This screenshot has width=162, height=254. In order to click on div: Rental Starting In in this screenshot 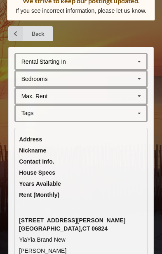, I will do `click(44, 62)`.